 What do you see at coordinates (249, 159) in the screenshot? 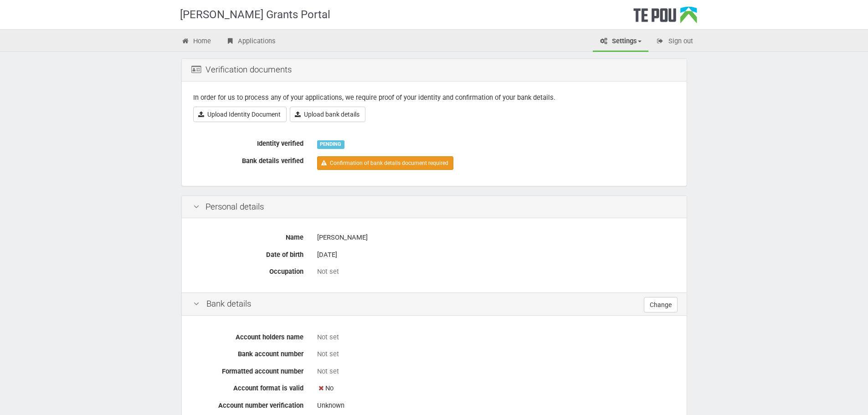
I see `label: Bank details verified` at bounding box center [249, 159].